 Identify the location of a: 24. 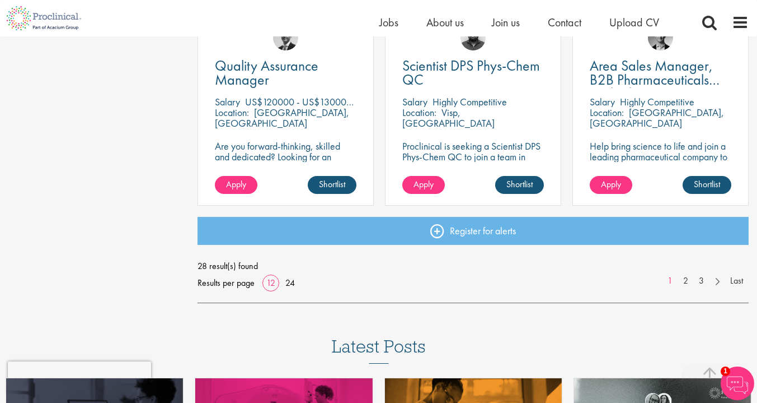
(290, 282).